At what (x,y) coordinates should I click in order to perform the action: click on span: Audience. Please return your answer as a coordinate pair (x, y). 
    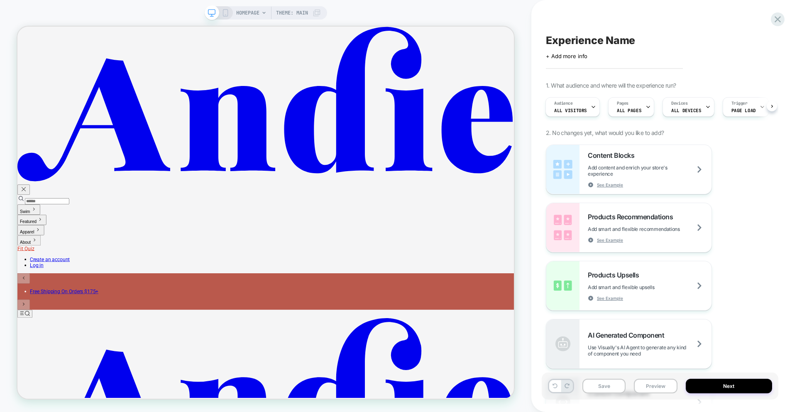
    Looking at the image, I should click on (563, 103).